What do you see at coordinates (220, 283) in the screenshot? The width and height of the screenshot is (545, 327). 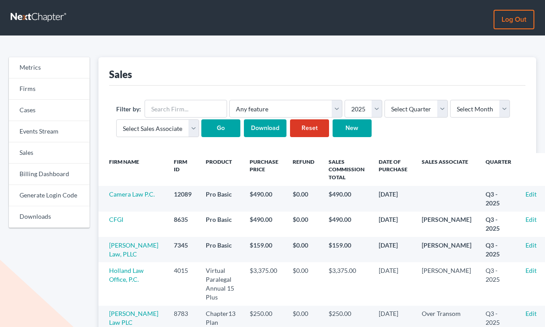 I see `td: Virtual Paralegal Annual 15 Plus` at bounding box center [220, 283].